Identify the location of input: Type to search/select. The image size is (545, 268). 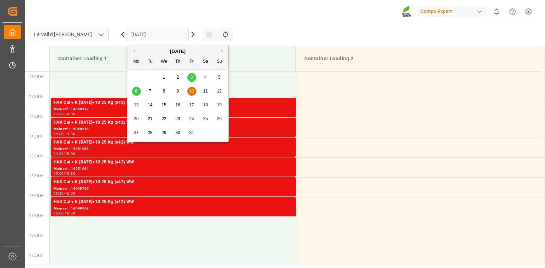
(69, 34).